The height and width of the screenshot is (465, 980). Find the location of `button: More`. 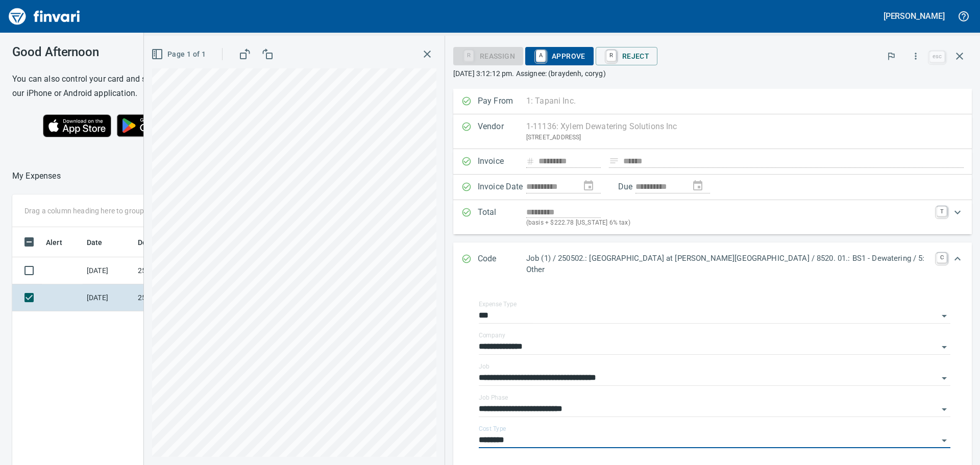

button: More is located at coordinates (915, 56).